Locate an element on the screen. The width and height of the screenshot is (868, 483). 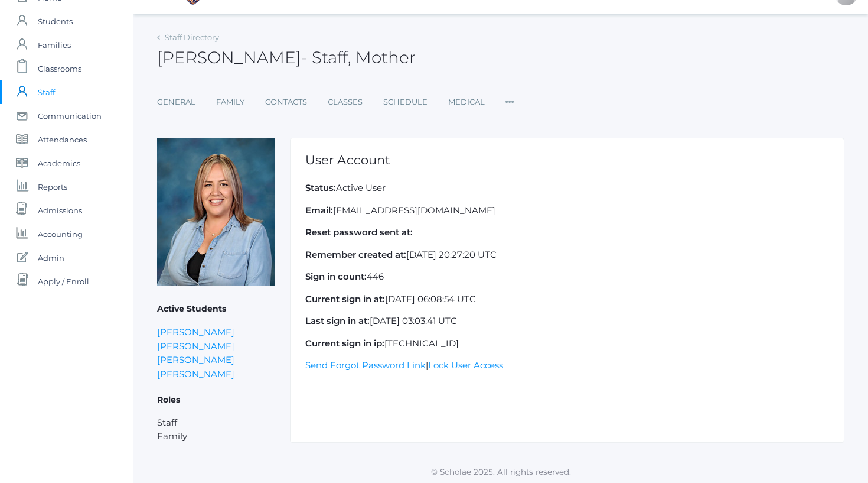
p: 446 is located at coordinates (567, 277).